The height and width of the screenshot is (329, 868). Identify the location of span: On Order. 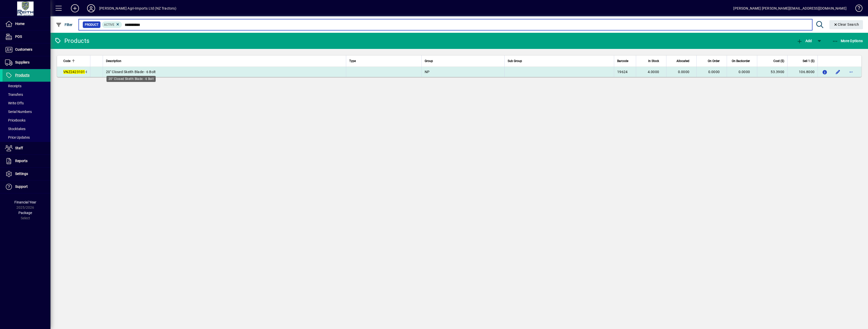
(714, 61).